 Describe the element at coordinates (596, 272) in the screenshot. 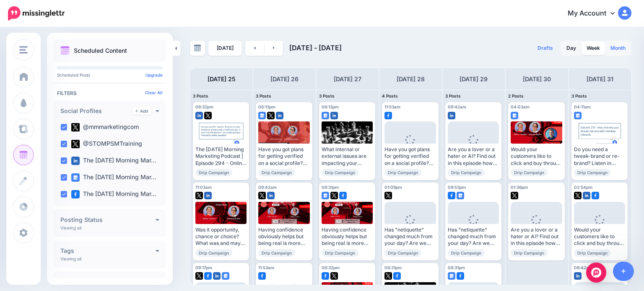

I see `div: Open Intercom Messenger` at that location.